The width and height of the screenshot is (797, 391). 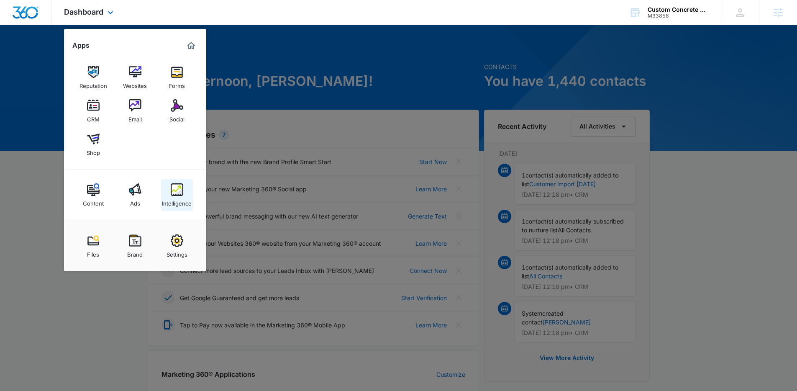 I want to click on span: Dashboard, so click(x=84, y=12).